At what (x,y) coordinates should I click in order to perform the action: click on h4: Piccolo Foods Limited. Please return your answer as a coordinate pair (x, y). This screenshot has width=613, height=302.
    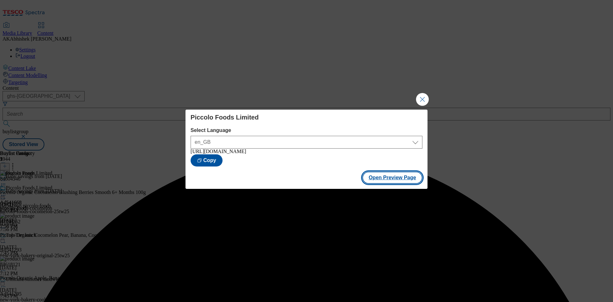
    Looking at the image, I should click on (306, 117).